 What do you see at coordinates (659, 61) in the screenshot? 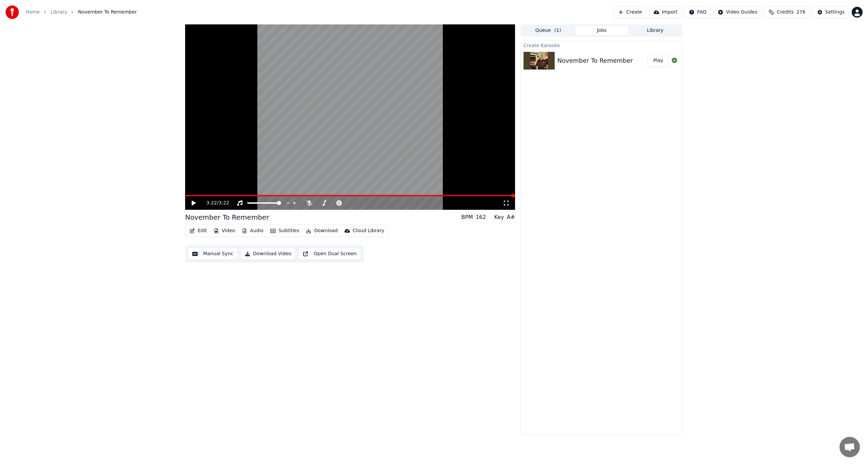
I see `button: Play` at bounding box center [659, 61].